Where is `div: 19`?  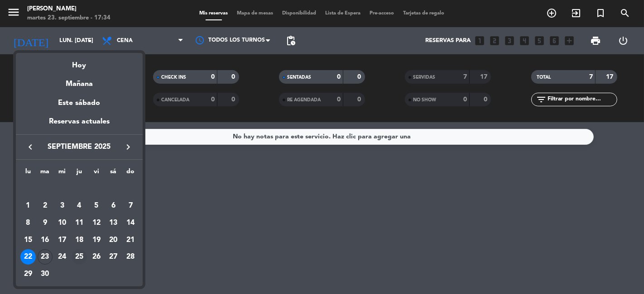
div: 19 is located at coordinates (97, 240).